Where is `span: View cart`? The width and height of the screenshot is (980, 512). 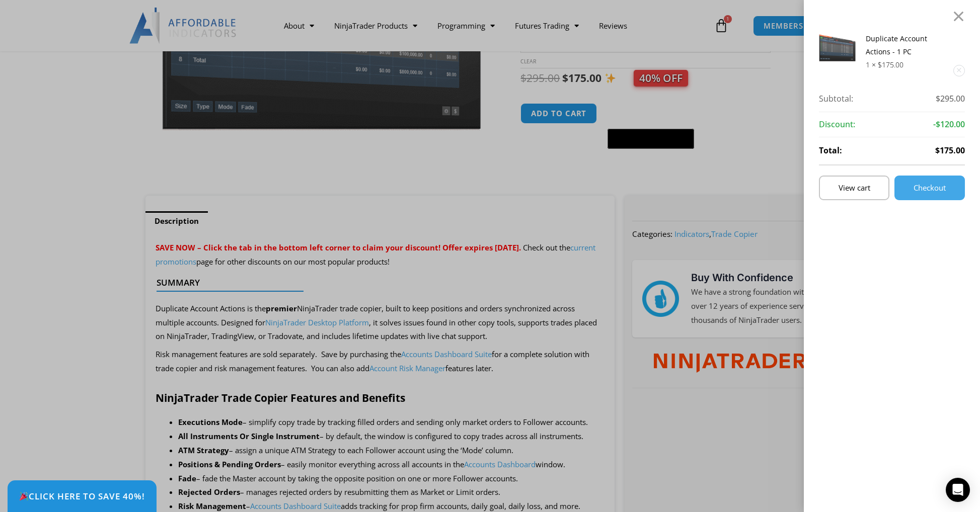
span: View cart is located at coordinates (854, 187).